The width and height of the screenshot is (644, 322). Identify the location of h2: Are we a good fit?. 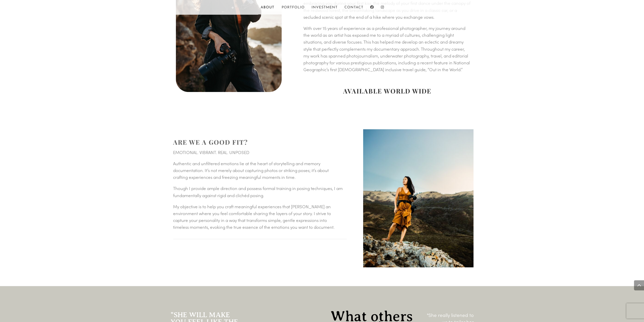
(258, 143).